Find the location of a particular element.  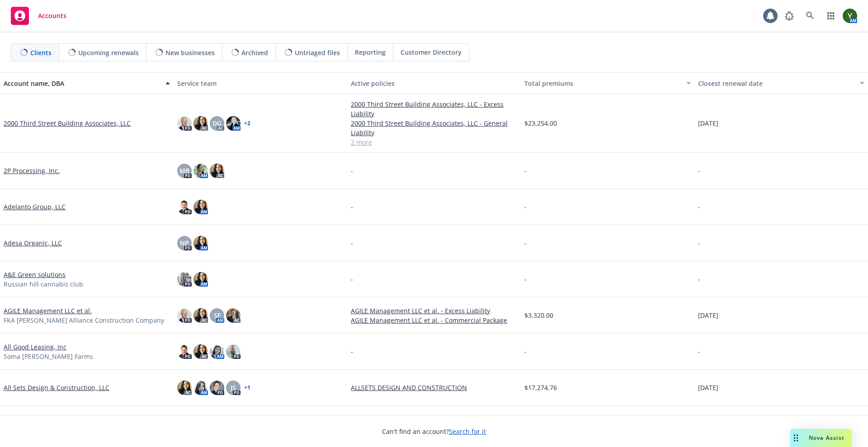

a: ALLSETS DESIGN AND CONSTRUCTION is located at coordinates (434, 387).